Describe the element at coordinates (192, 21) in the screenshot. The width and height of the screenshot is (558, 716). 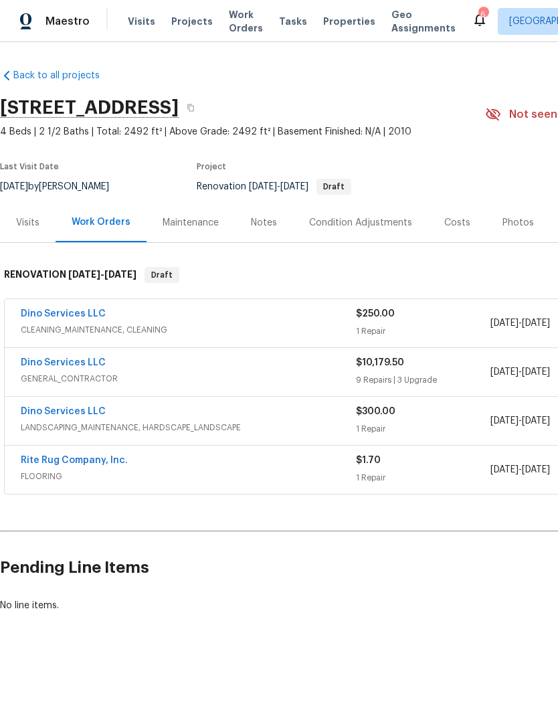
I see `span: Projects` at that location.